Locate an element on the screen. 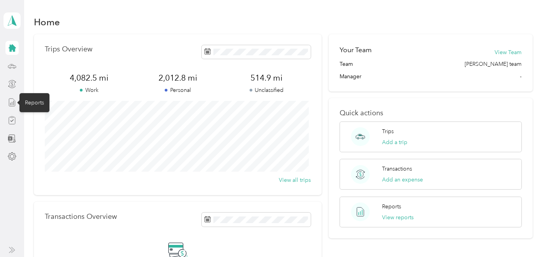 This screenshot has width=546, height=257. button: View Team is located at coordinates (508, 52).